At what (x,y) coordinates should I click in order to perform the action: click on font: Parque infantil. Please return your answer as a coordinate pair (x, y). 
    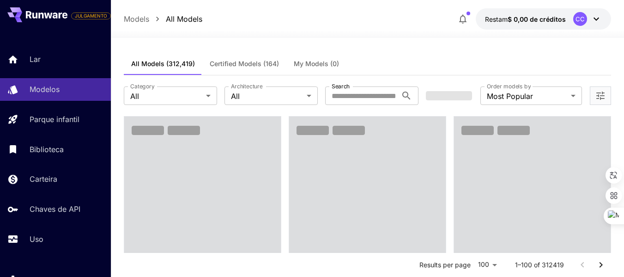
    Looking at the image, I should click on (55, 119).